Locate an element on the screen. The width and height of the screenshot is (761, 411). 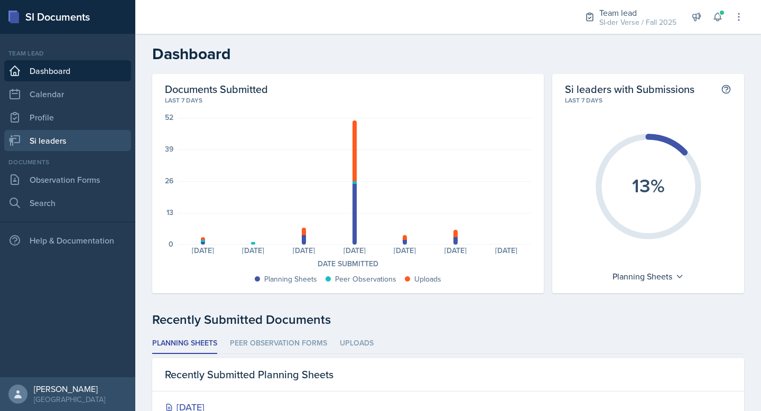
a: Dashboard is located at coordinates (68, 71).